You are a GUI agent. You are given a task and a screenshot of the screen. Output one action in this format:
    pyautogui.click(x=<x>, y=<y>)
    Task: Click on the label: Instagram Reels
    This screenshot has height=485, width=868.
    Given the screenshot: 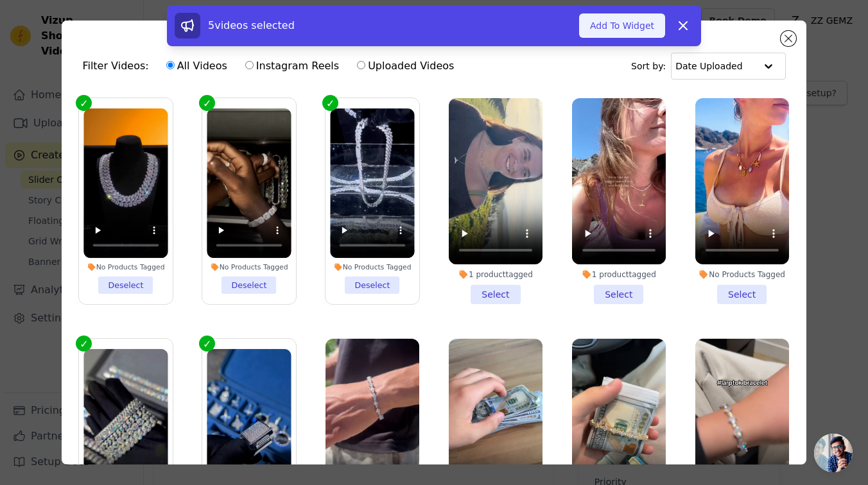 What is the action you would take?
    pyautogui.click(x=292, y=66)
    